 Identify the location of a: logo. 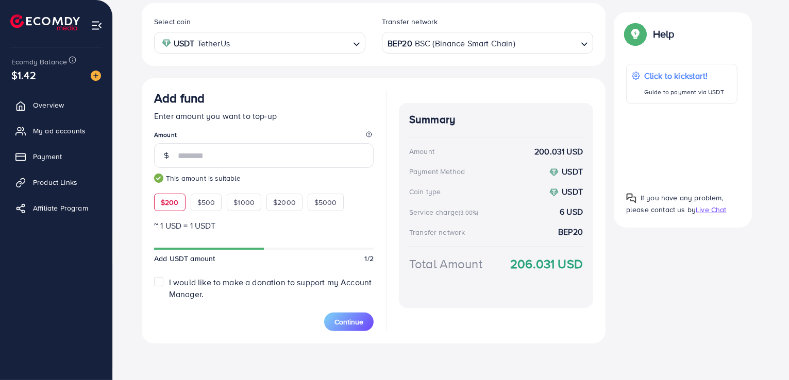
(45, 22).